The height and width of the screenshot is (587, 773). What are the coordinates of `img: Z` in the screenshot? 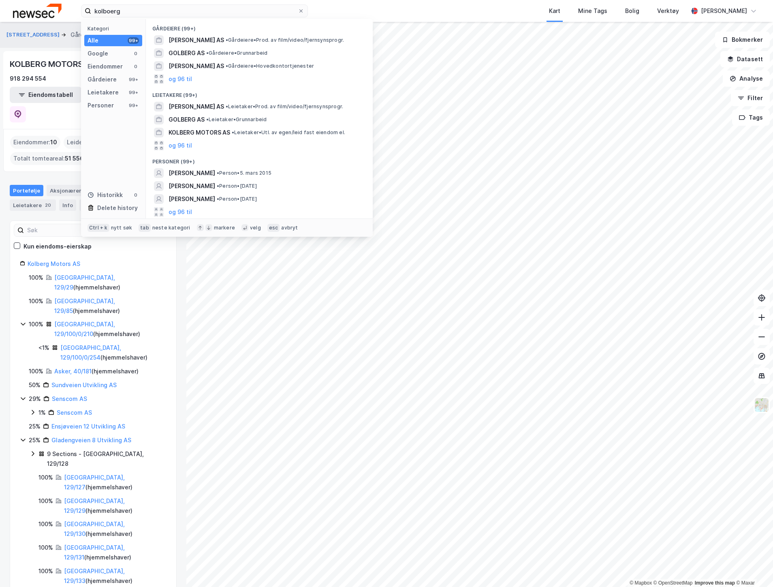 It's located at (761, 405).